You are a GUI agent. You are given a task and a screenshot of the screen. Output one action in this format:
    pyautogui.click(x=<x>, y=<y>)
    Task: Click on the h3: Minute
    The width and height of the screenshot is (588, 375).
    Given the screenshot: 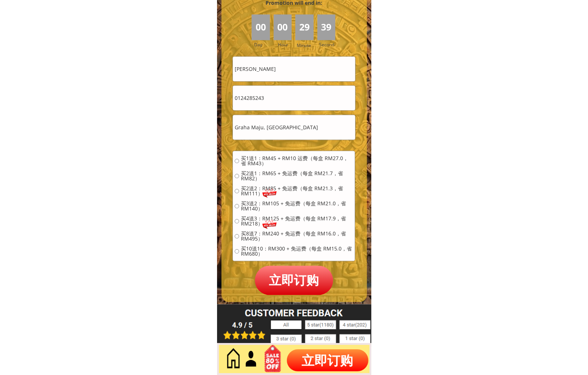 What is the action you would take?
    pyautogui.click(x=305, y=45)
    